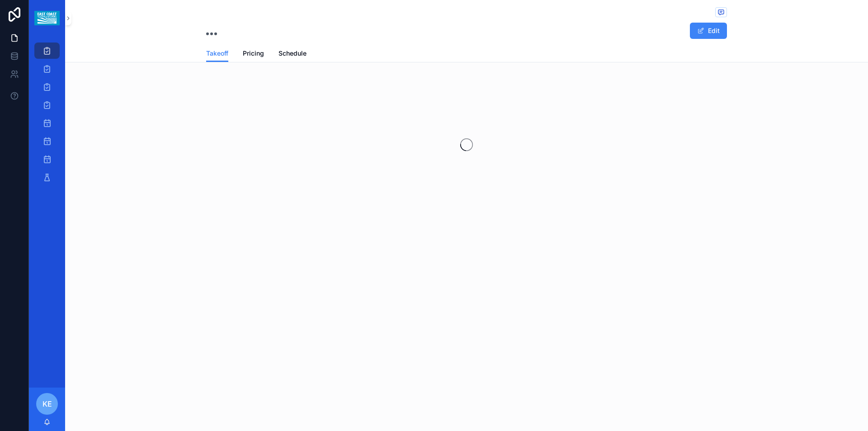  I want to click on div: scrollable content, so click(47, 117).